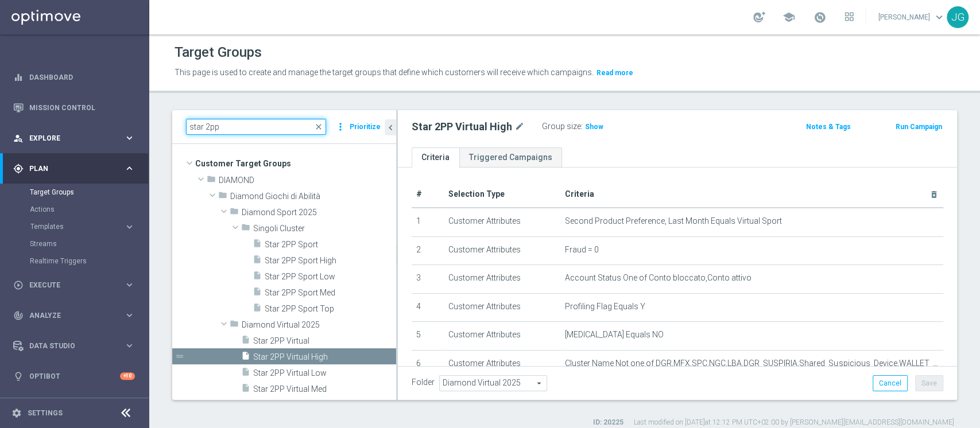 The width and height of the screenshot is (980, 428). Describe the element at coordinates (74, 77) in the screenshot. I see `div: Dashboard` at that location.